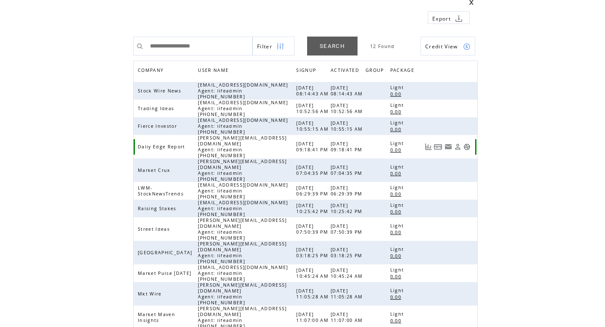  What do you see at coordinates (438, 147) in the screenshot?
I see `a: View Bills` at bounding box center [438, 147].